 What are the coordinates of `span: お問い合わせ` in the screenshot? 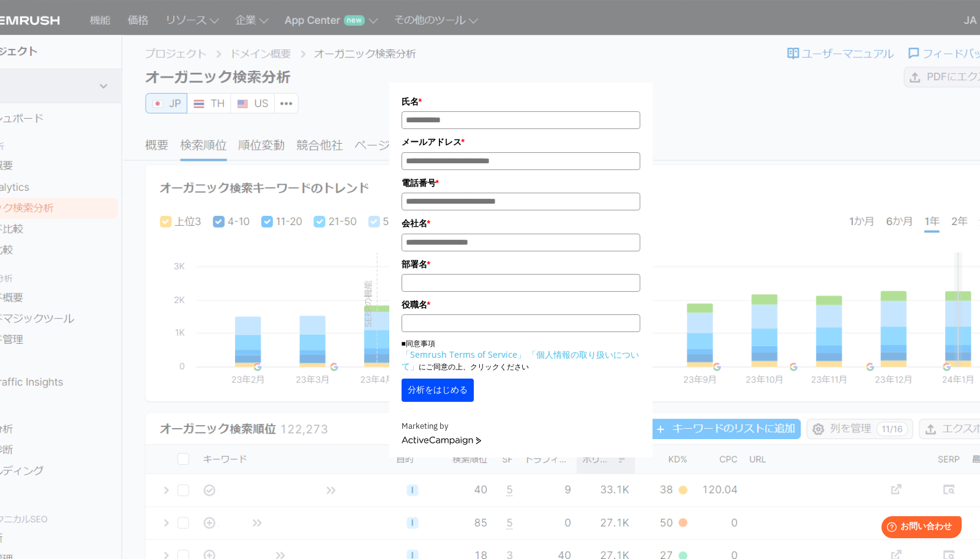 It's located at (55, 15).